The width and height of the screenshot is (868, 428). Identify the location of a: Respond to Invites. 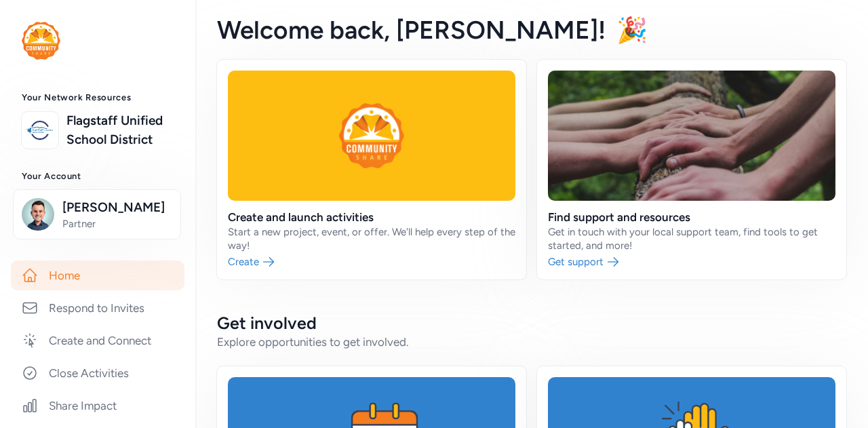
(98, 308).